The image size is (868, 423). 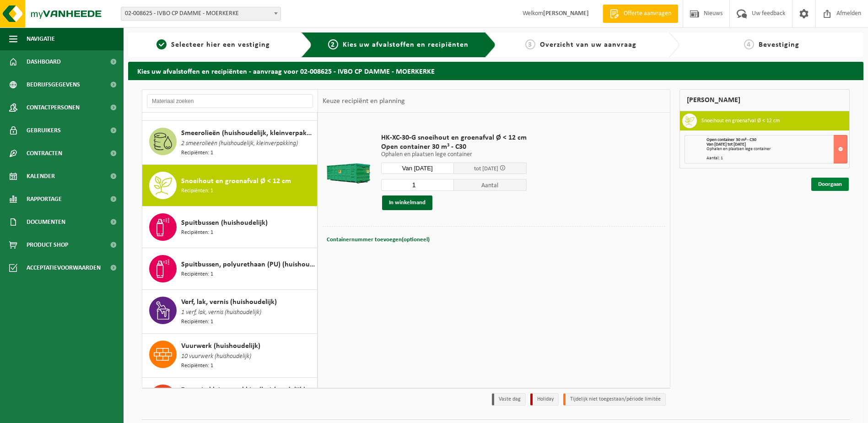 I want to click on p: Ophalen en plaatsen lege container, so click(x=454, y=155).